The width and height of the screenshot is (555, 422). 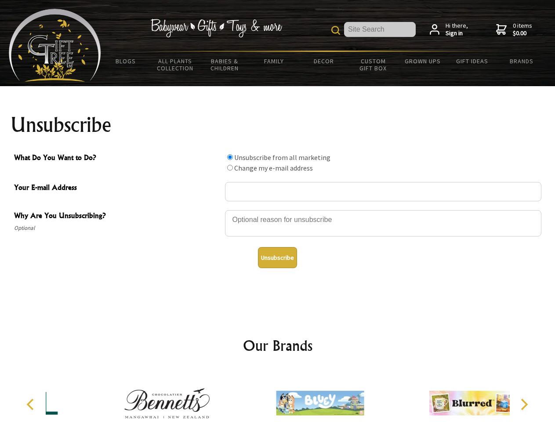 I want to click on button: Next, so click(x=524, y=404).